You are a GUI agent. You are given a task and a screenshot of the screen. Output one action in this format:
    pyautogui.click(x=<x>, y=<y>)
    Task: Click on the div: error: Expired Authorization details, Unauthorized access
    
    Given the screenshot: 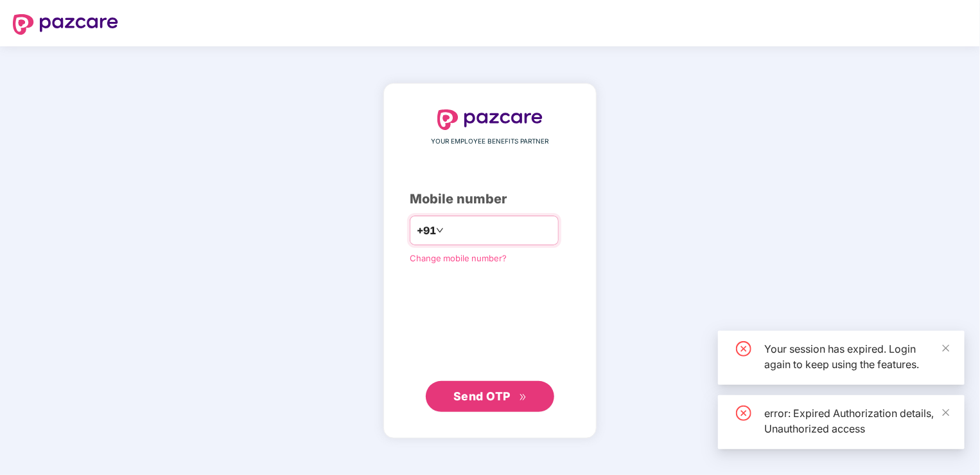 What is the action you would take?
    pyautogui.click(x=857, y=421)
    